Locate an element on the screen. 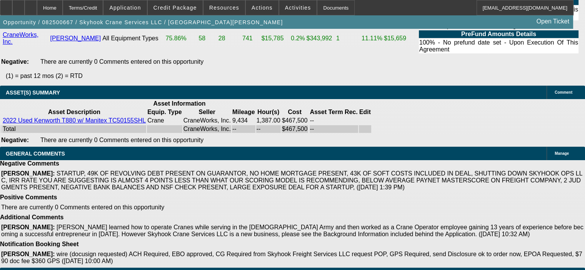  a: 2022 Used Kenworth T880 w/ Manitex TC50155SHL is located at coordinates (74, 120).